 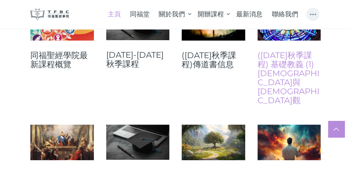 I want to click on span: 關於我們, so click(x=172, y=14).